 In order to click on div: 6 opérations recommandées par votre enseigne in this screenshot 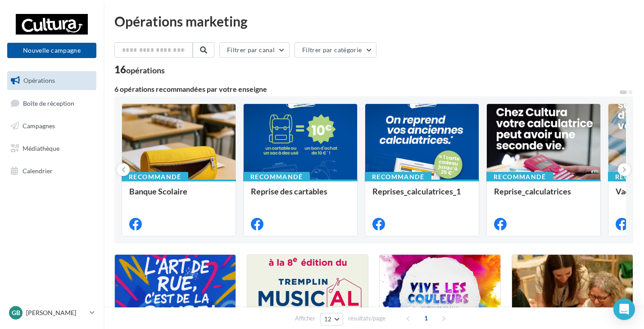, I will do `click(366, 89)`.